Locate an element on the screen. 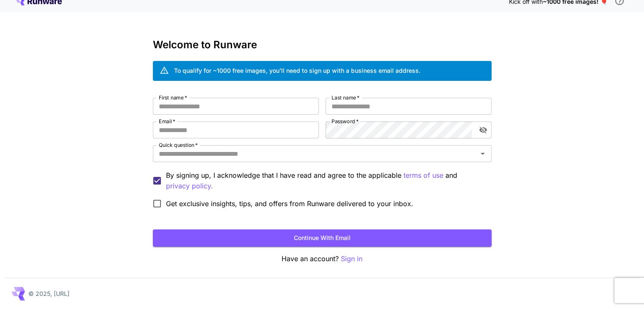 Image resolution: width=644 pixels, height=309 pixels. button: Sign in is located at coordinates (351, 258).